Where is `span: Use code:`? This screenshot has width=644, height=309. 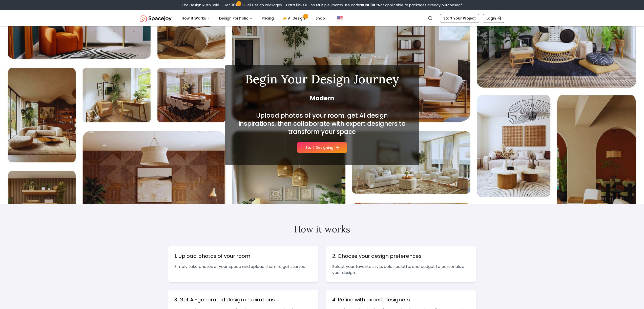 span: Use code: is located at coordinates (359, 5).